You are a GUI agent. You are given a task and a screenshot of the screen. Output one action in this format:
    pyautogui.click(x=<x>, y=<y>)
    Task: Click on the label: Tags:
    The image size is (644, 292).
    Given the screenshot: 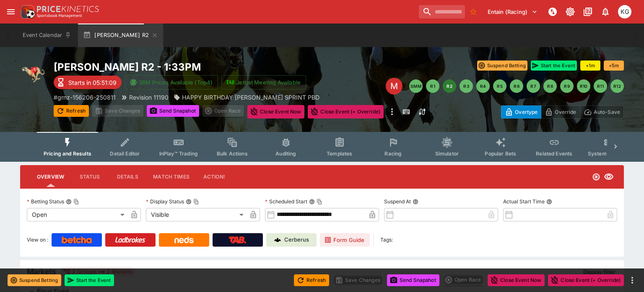 What is the action you would take?
    pyautogui.click(x=387, y=240)
    